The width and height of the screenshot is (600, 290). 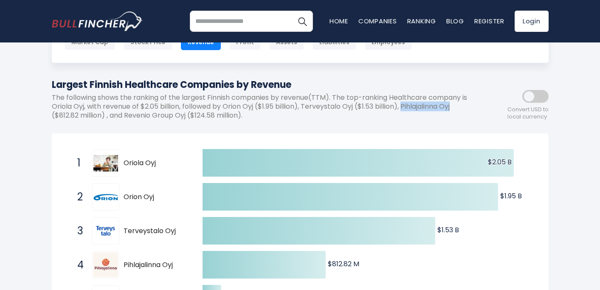 What do you see at coordinates (106, 265) in the screenshot?
I see `img: Pihlajalinna Oyj` at bounding box center [106, 265].